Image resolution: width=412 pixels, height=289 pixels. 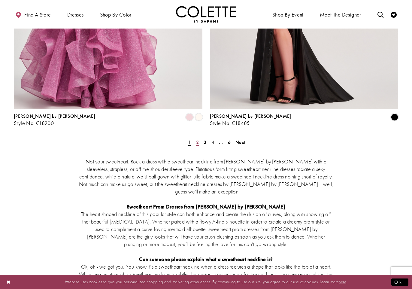 What do you see at coordinates (250, 120) in the screenshot?
I see `div: Colette by Daphne Style No. CL8485` at bounding box center [250, 120].